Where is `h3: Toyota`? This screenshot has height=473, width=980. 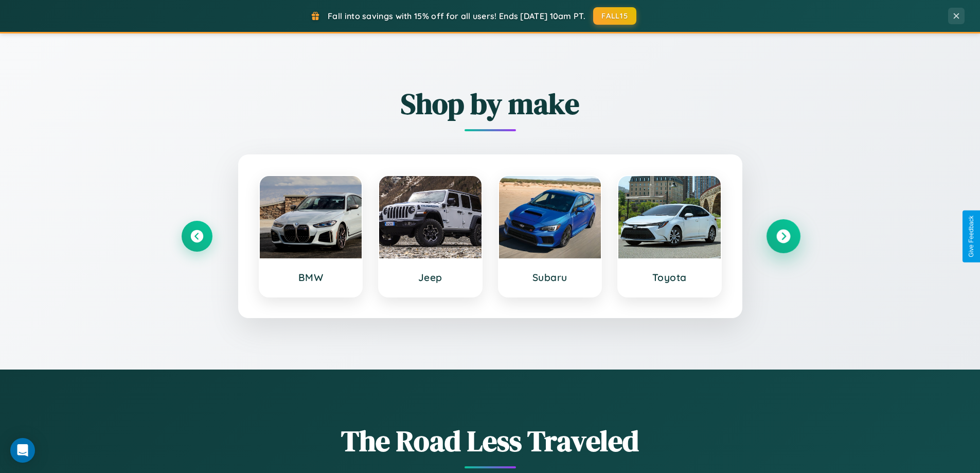 h3: Toyota is located at coordinates (669, 277).